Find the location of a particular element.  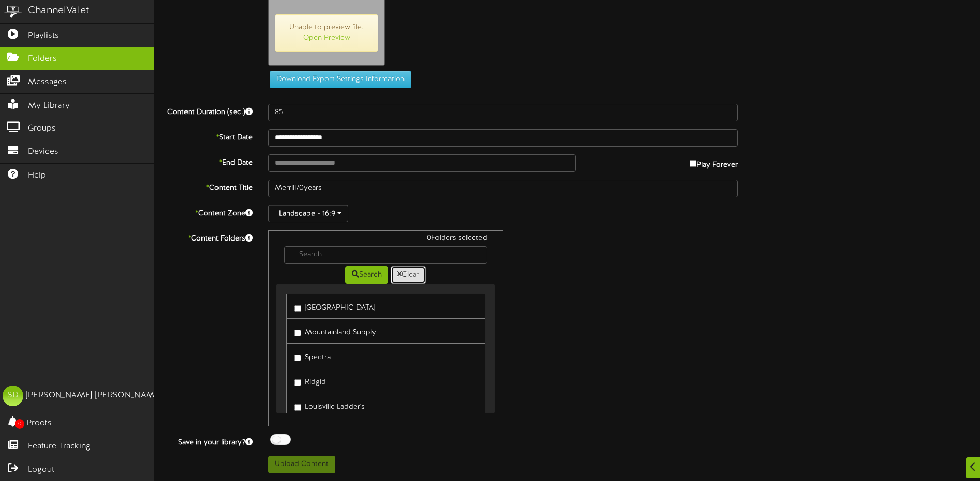

input: -- Search -- is located at coordinates (385, 255).